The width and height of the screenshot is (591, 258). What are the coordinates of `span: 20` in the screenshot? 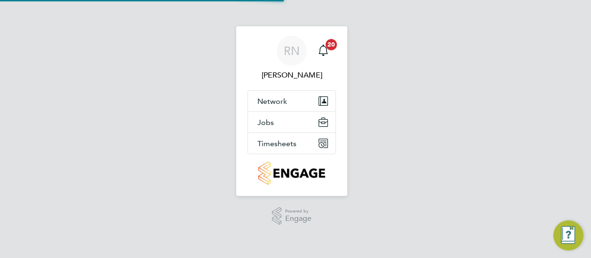 It's located at (331, 45).